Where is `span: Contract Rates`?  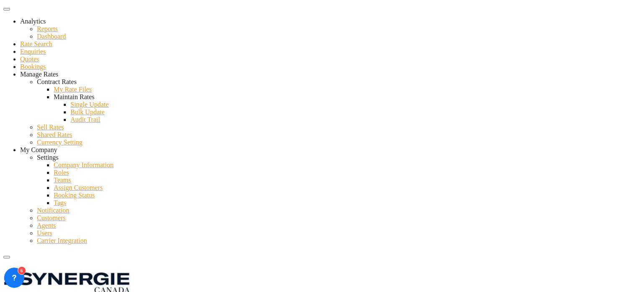
span: Contract Rates is located at coordinates (57, 82).